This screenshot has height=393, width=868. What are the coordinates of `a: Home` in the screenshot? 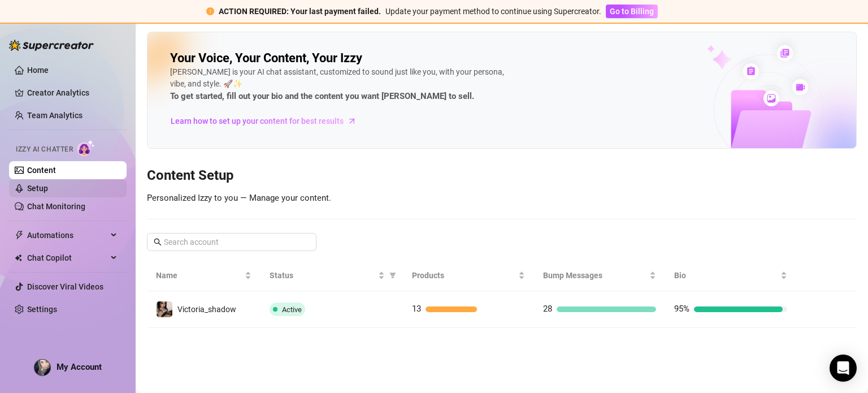 It's located at (38, 70).